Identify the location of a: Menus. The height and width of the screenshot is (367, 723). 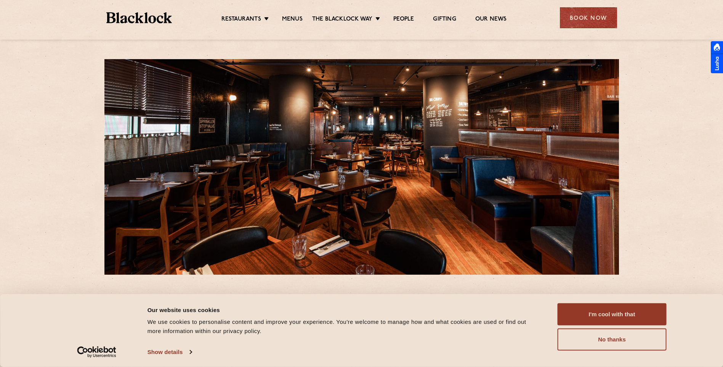
(292, 20).